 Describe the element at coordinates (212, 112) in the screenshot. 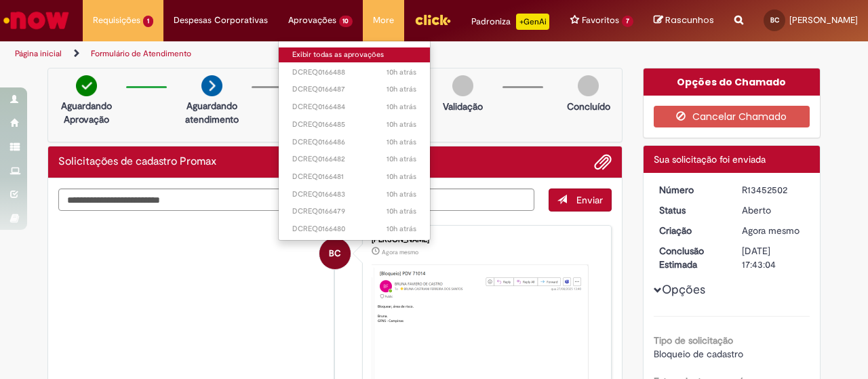

I see `p: Aguardando atendimento` at that location.